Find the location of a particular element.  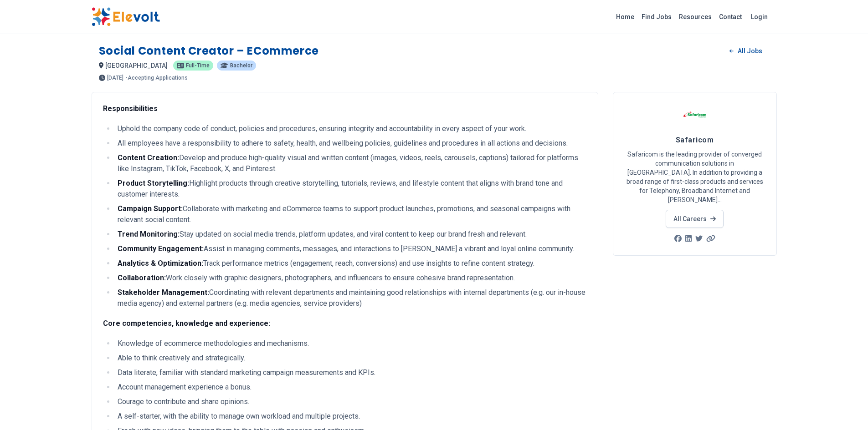

strong: Analytics & Optimization: is located at coordinates (160, 263).